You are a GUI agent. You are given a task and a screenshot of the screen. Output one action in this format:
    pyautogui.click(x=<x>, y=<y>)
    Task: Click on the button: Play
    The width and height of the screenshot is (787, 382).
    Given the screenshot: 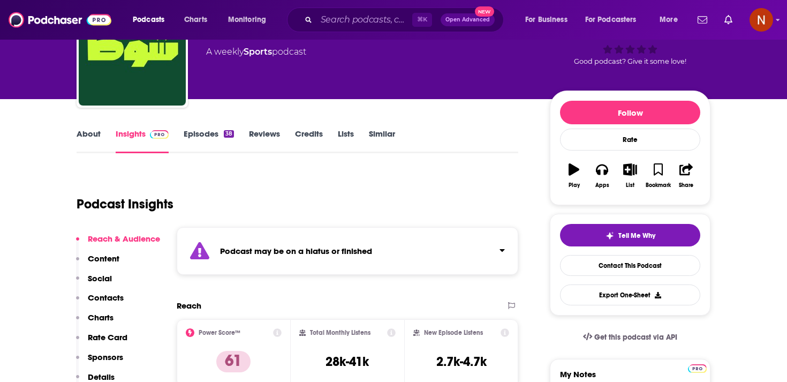 What is the action you would take?
    pyautogui.click(x=574, y=176)
    